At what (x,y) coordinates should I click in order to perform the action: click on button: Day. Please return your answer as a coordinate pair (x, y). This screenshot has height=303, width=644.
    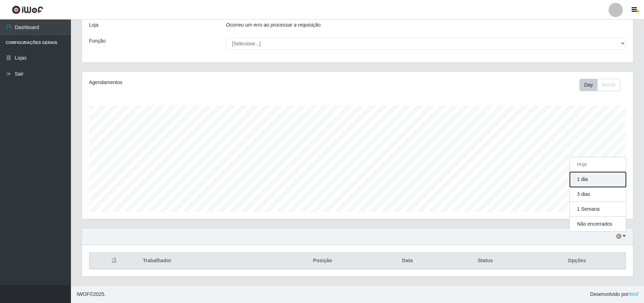
    Looking at the image, I should click on (588, 85).